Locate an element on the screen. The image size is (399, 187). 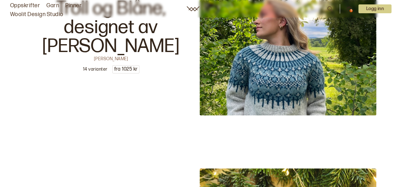
p: fra 1025 kr is located at coordinates (126, 69).